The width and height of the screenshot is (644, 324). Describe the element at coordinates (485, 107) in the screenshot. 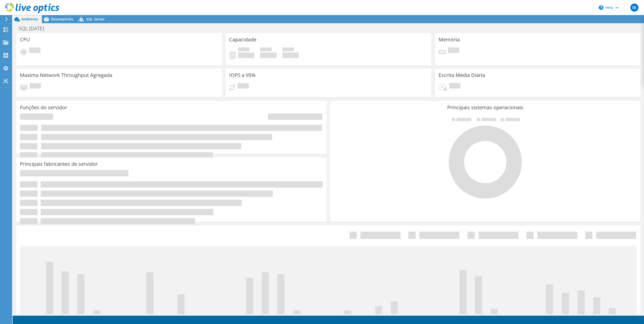

I see `h3: Principais sistemas operacionais` at that location.